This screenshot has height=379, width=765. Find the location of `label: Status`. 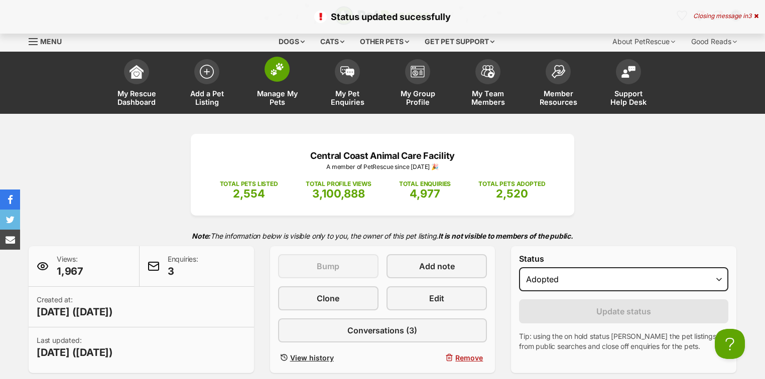

label: Status is located at coordinates (623, 259).